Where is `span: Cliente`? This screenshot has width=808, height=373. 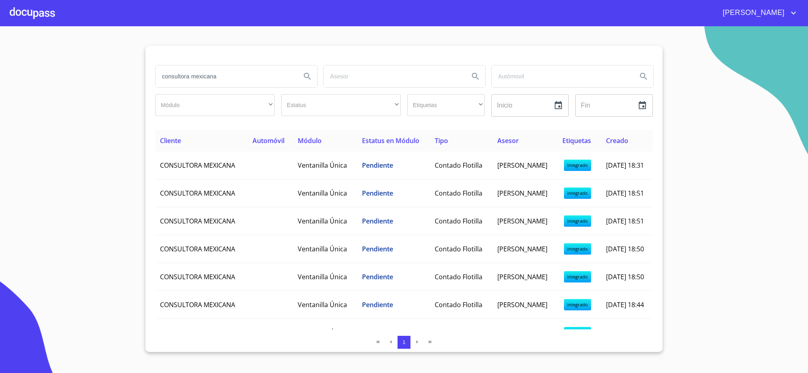
span: Cliente is located at coordinates (170, 141).